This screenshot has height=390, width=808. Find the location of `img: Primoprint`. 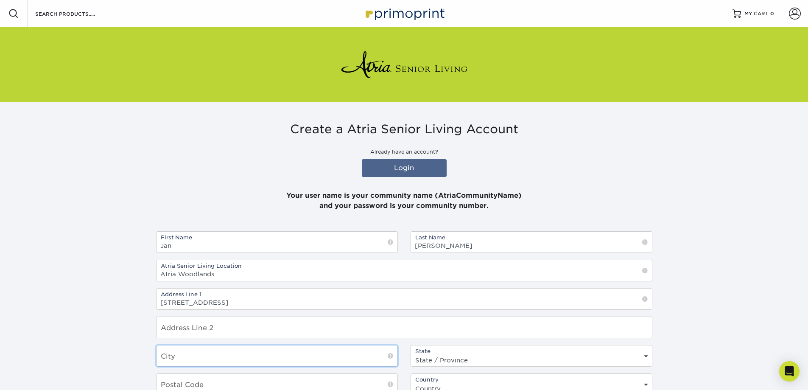

img: Primoprint is located at coordinates (404, 13).